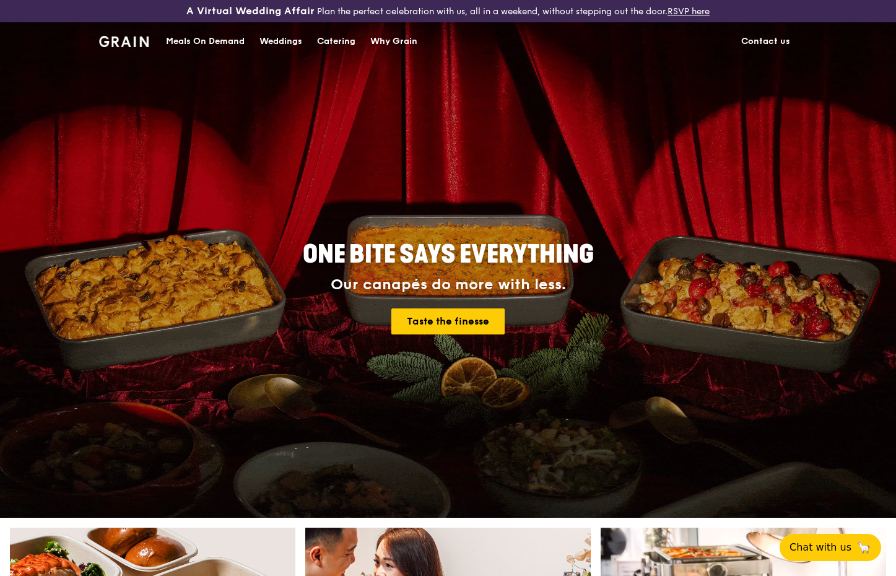 This screenshot has height=576, width=896. Describe the element at coordinates (281, 42) in the screenshot. I see `div: Weddings` at that location.